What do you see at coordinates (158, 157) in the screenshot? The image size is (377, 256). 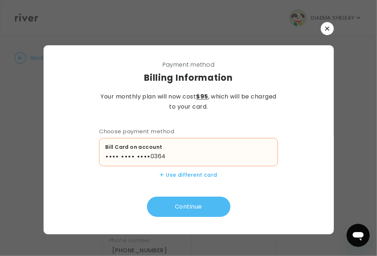 I see `span: 0364` at bounding box center [158, 157].